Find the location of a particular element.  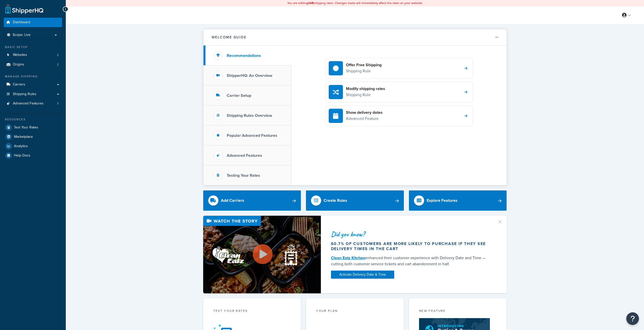

div: Create Rules is located at coordinates (335, 200).